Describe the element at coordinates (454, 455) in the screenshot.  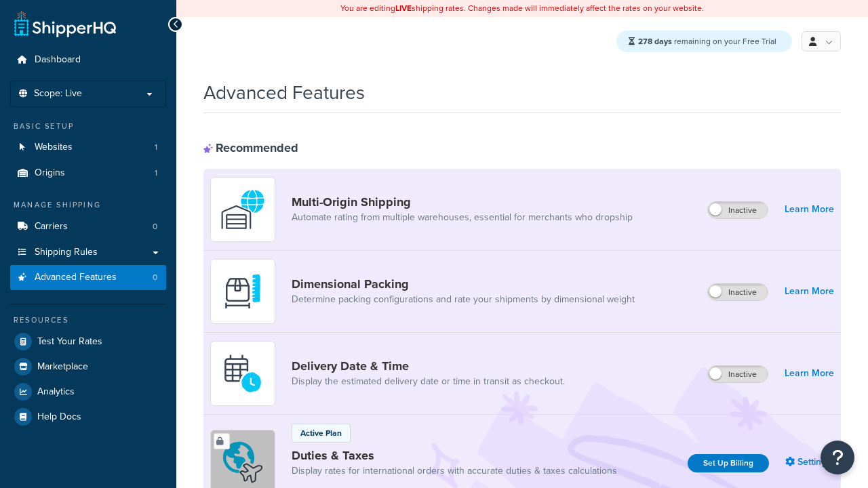
I see `a: Duties & Taxes` at that location.